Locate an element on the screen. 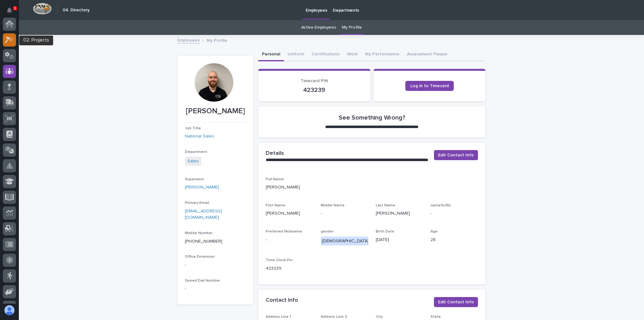 Image resolution: width=644 pixels, height=320 pixels. span: Age is located at coordinates (434, 231).